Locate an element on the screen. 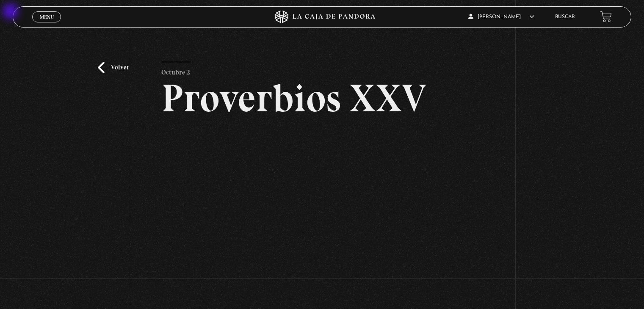 Image resolution: width=644 pixels, height=309 pixels. span: Menu is located at coordinates (46, 17).